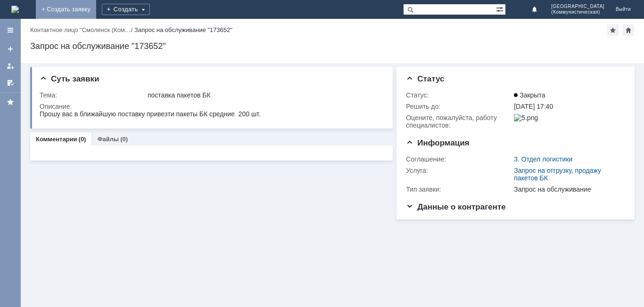  Describe the element at coordinates (10, 66) in the screenshot. I see `a: Мои заявки` at that location.